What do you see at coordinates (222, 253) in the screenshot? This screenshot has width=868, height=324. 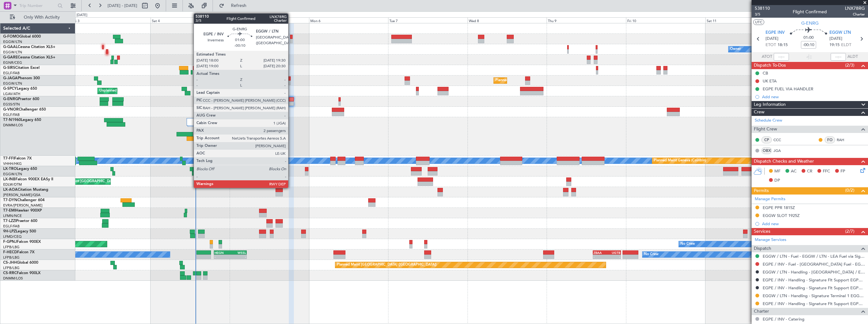 I see `div: HEGN` at bounding box center [222, 253].